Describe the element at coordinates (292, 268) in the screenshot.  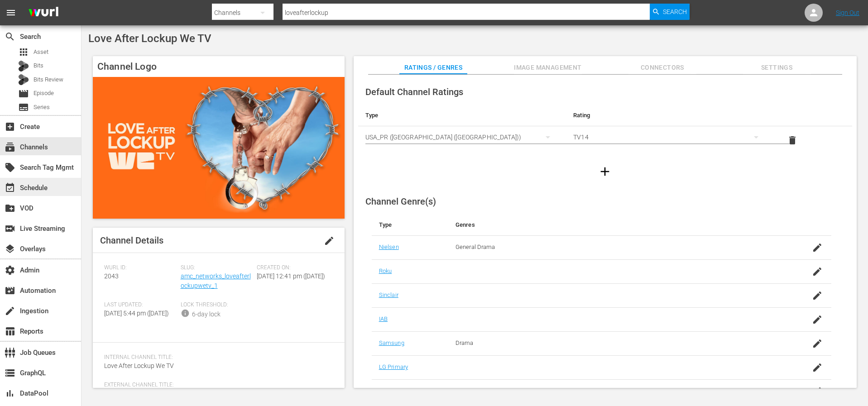
I see `span: Created On:` at that location.